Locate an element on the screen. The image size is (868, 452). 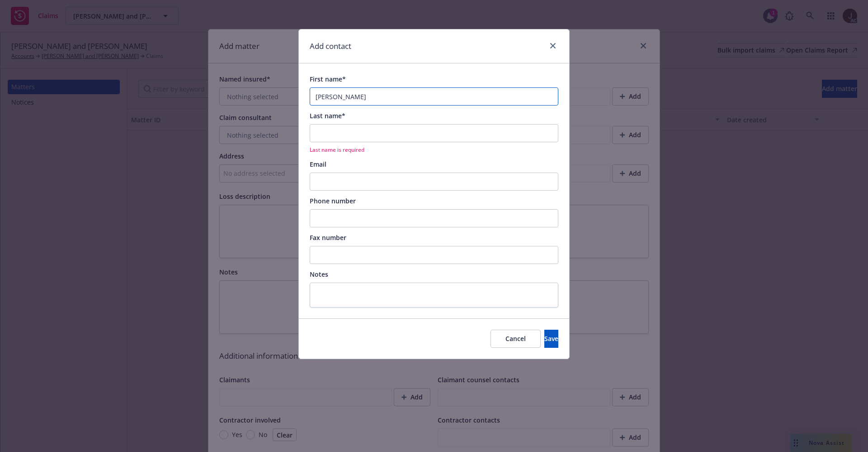
h1: Add contact is located at coordinates (330, 46).